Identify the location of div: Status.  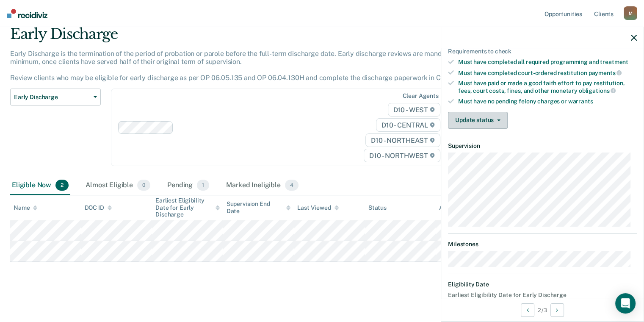
(378, 208).